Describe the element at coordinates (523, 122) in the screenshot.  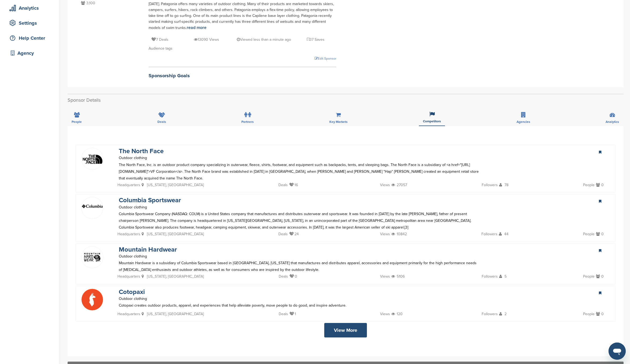
I see `span: Agencies` at that location.